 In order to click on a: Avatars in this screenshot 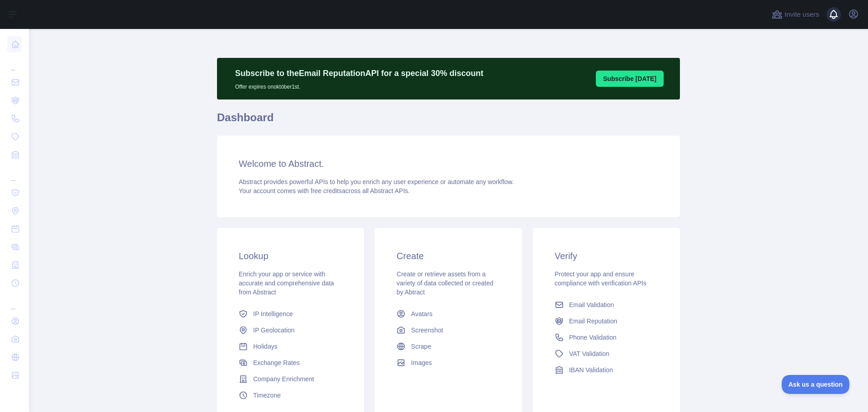, I will do `click(448, 315)`.